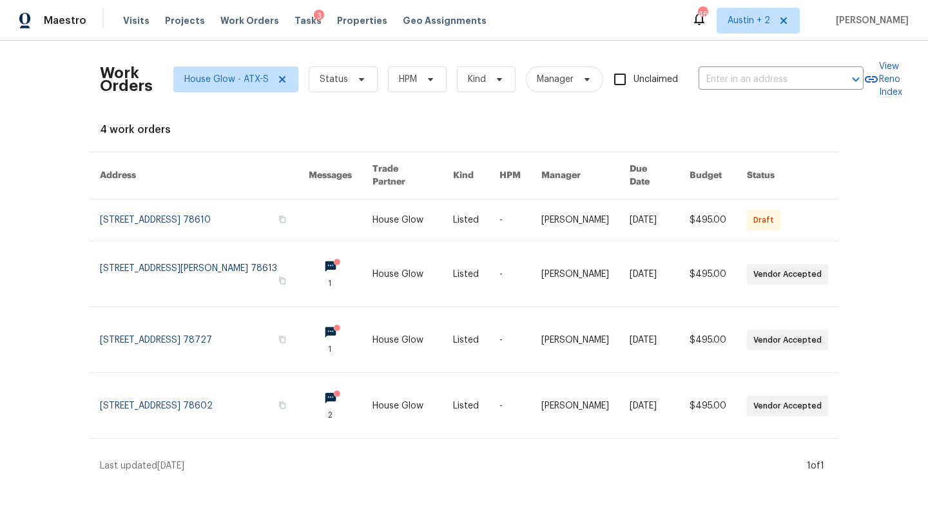 The image size is (928, 524). Describe the element at coordinates (250, 21) in the screenshot. I see `span: Work Orders` at that location.